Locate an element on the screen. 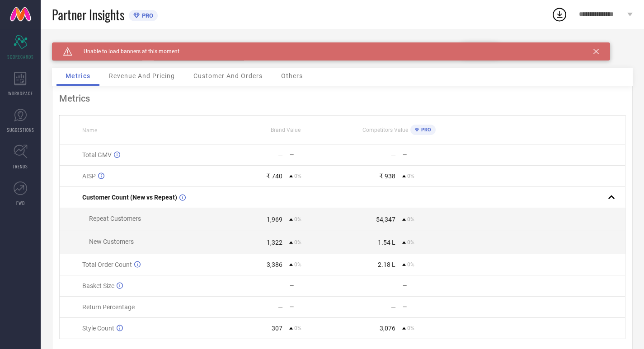 The width and height of the screenshot is (644, 349). span: Revenue And Pricing is located at coordinates (142, 76).